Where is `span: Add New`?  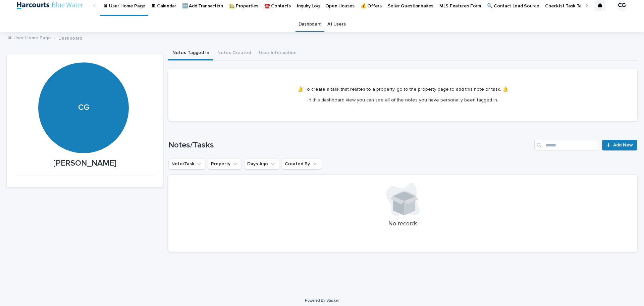 span: Add New is located at coordinates (623, 145).